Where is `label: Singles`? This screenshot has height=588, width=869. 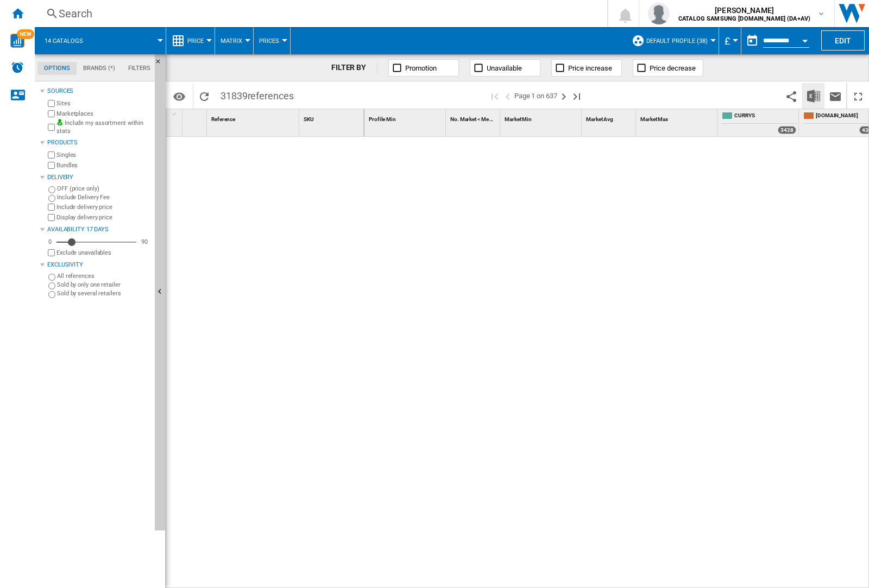
label: Singles is located at coordinates (103, 155).